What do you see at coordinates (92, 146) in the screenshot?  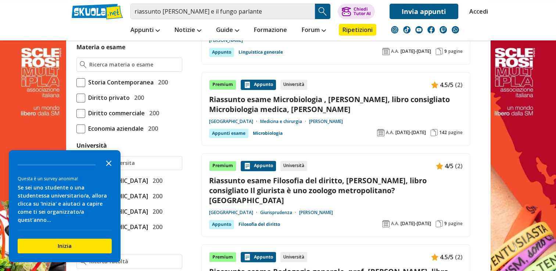 I see `label: Università` at bounding box center [92, 146].